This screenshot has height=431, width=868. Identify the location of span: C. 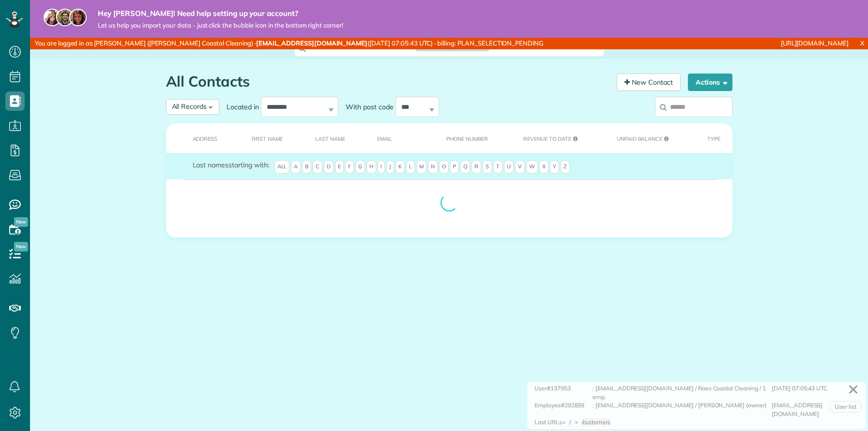
(318, 167).